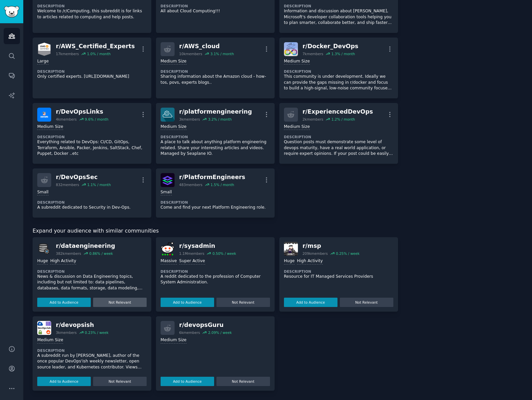 This screenshot has width=532, height=400. I want to click on div: r/ DevOpsSec, so click(83, 177).